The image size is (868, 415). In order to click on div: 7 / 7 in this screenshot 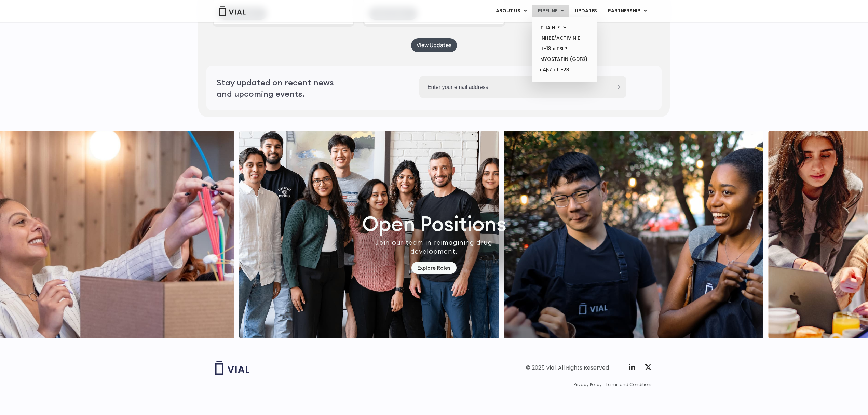, I will do `click(369, 235)`.